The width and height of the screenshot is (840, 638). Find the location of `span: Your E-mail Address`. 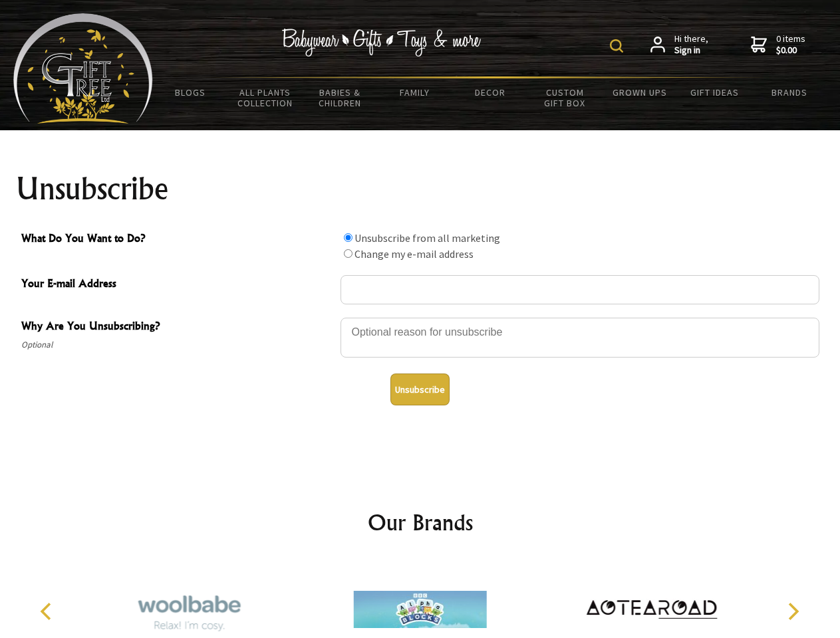

span: Your E-mail Address is located at coordinates (177, 284).